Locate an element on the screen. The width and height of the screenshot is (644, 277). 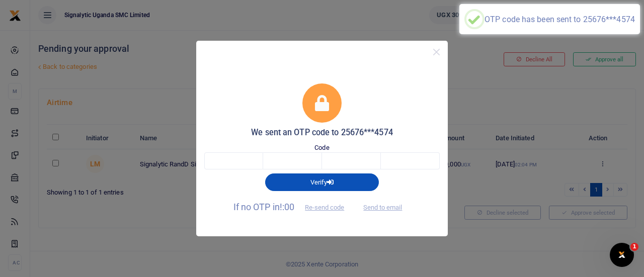
button: Close is located at coordinates (437, 52).